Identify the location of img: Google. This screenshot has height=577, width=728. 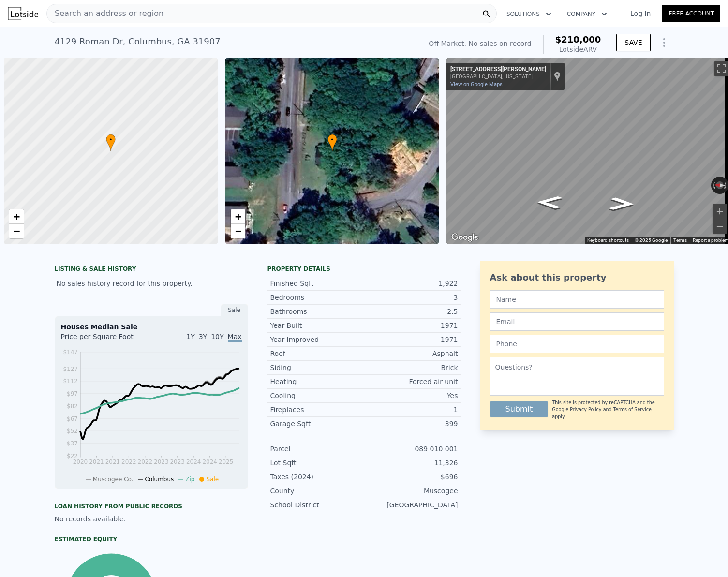
(464, 238).